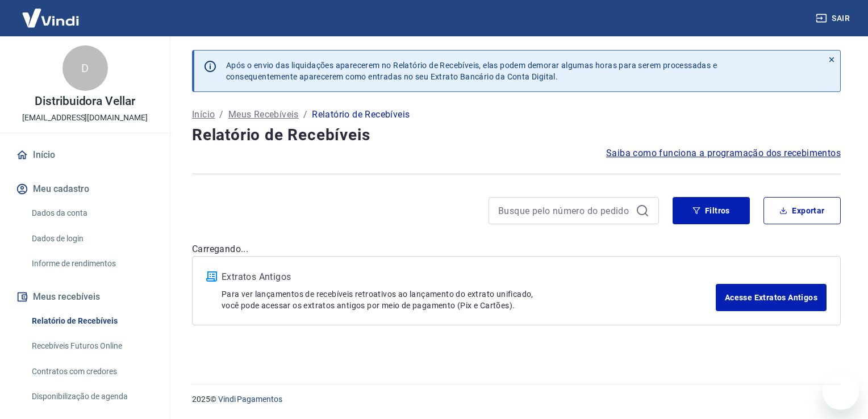 This screenshot has width=868, height=419. I want to click on a: Contratos com credores, so click(91, 371).